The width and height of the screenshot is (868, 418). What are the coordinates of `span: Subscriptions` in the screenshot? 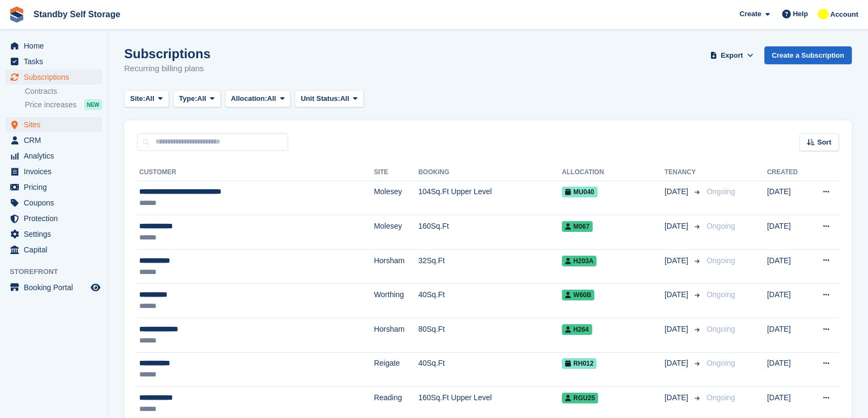 It's located at (56, 77).